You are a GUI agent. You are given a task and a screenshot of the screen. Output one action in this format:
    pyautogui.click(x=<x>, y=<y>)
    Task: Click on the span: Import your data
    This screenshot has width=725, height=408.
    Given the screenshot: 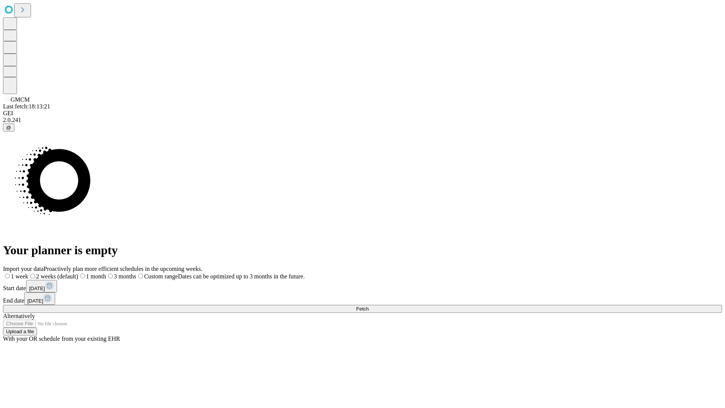 What is the action you would take?
    pyautogui.click(x=23, y=269)
    